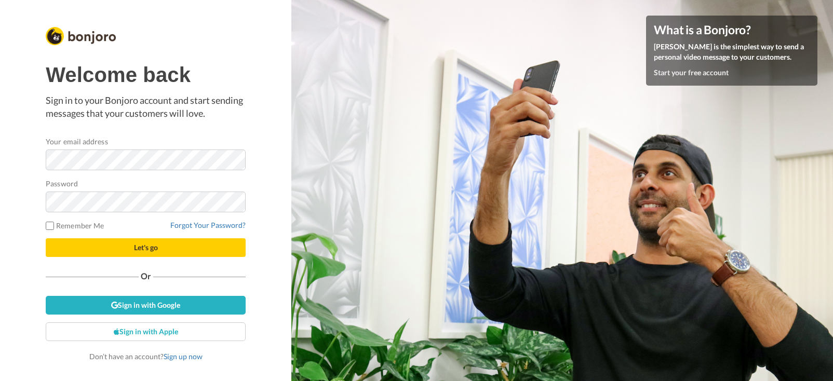 This screenshot has height=381, width=833. Describe the element at coordinates (146, 247) in the screenshot. I see `span: Let's go` at that location.